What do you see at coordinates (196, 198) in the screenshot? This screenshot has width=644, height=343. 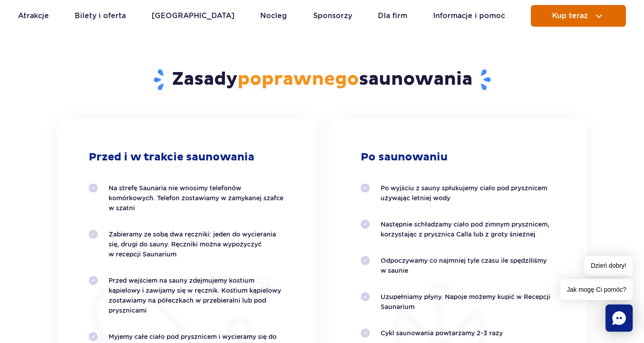 I see `p: Na strefę Saunaria nie wnosimy telefonów komórkowych. Telefon zostawiamy w zamykanej szafce w szatni` at bounding box center [196, 198].